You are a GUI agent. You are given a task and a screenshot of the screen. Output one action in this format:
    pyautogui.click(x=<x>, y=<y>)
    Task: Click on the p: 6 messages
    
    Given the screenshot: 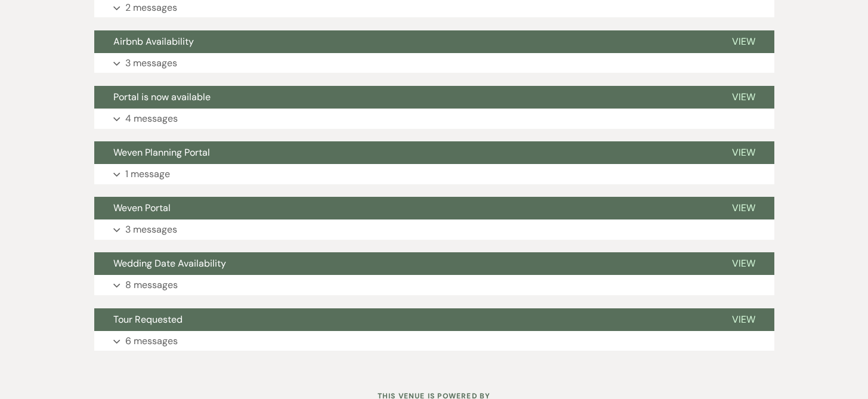 What is the action you would take?
    pyautogui.click(x=152, y=342)
    